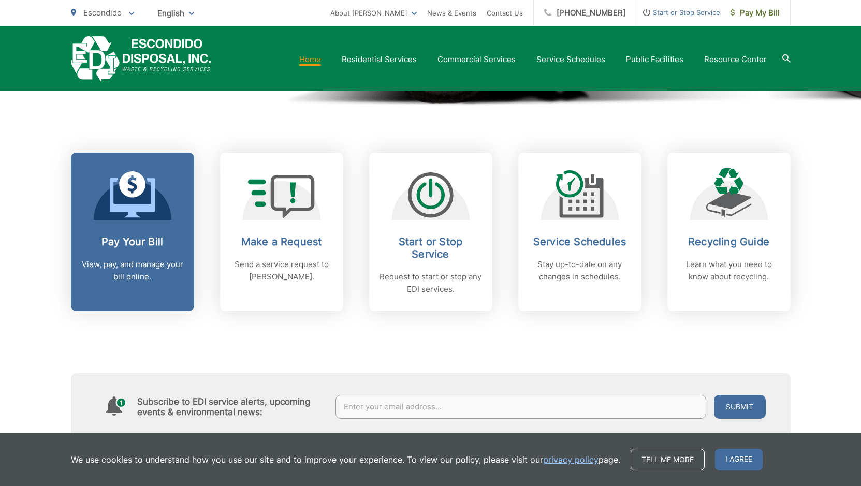 This screenshot has width=861, height=486. I want to click on h4: Subscribe to EDI service alerts, upcoming events & environmental news:, so click(231, 407).